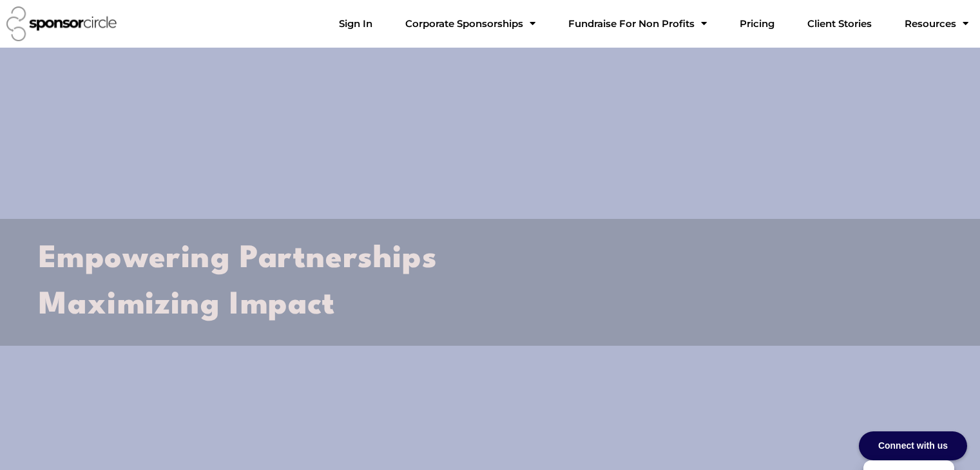 The image size is (980, 470). Describe the element at coordinates (637, 24) in the screenshot. I see `a: Fundraise For Non ProfitsMenu Toggle` at that location.